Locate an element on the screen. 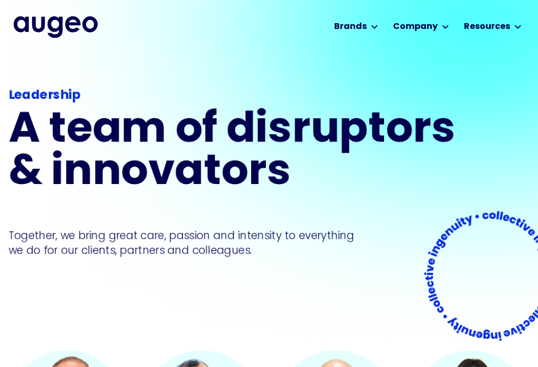 This screenshot has width=538, height=367. p: Together, we bring great care, passion and intensity to everything we do for our clients, partner... is located at coordinates (189, 243).